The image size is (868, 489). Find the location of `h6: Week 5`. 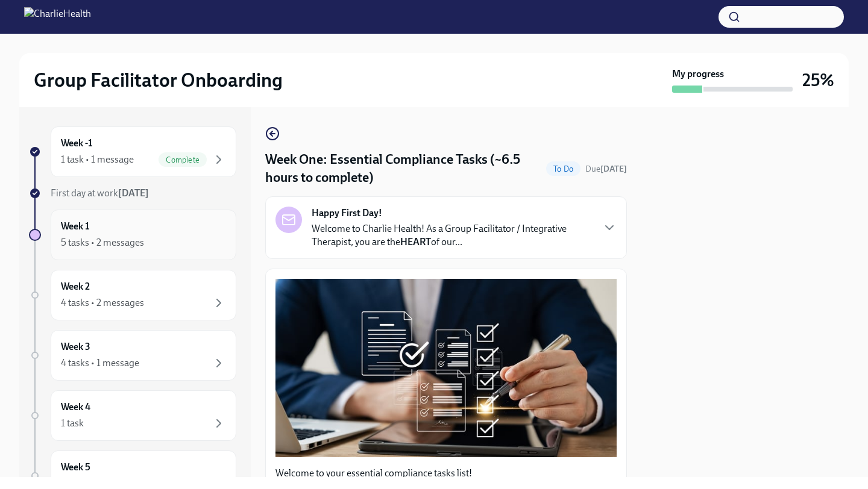

h6: Week 5 is located at coordinates (76, 468).